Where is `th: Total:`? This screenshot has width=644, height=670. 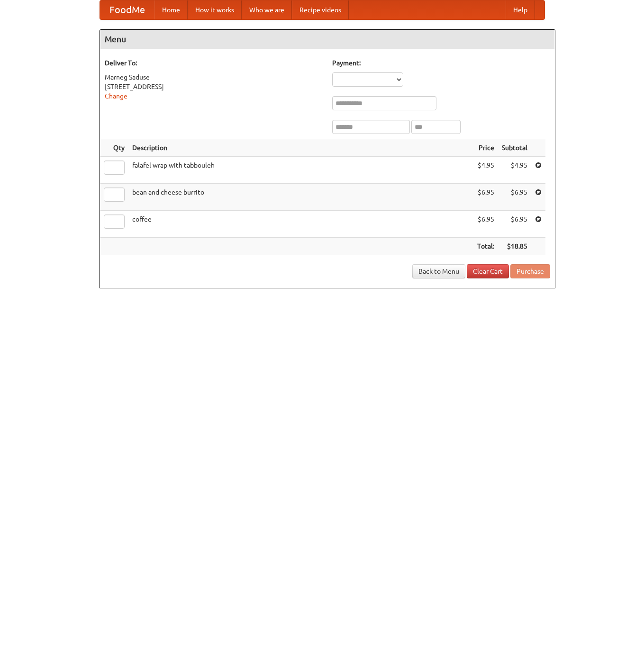 th: Total: is located at coordinates (485, 246).